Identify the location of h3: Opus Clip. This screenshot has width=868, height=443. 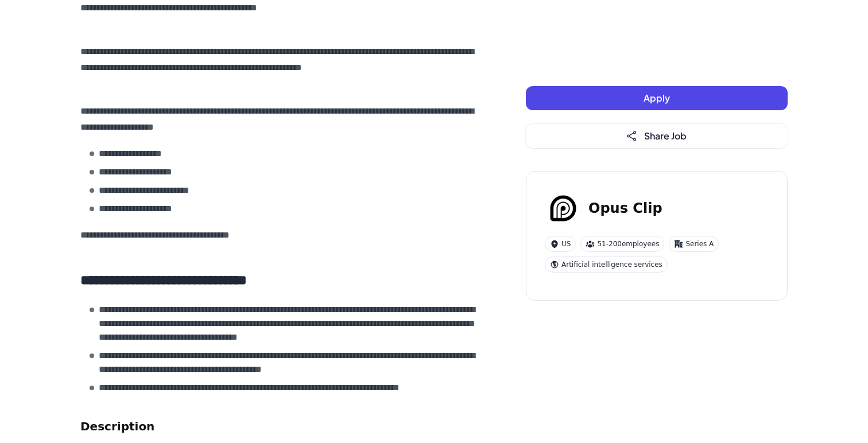
(625, 209).